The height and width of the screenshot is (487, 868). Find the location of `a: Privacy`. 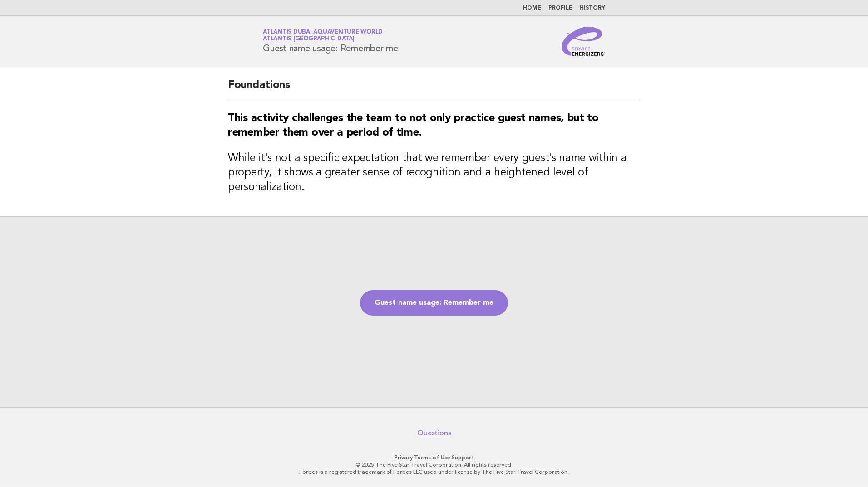

a: Privacy is located at coordinates (404, 458).